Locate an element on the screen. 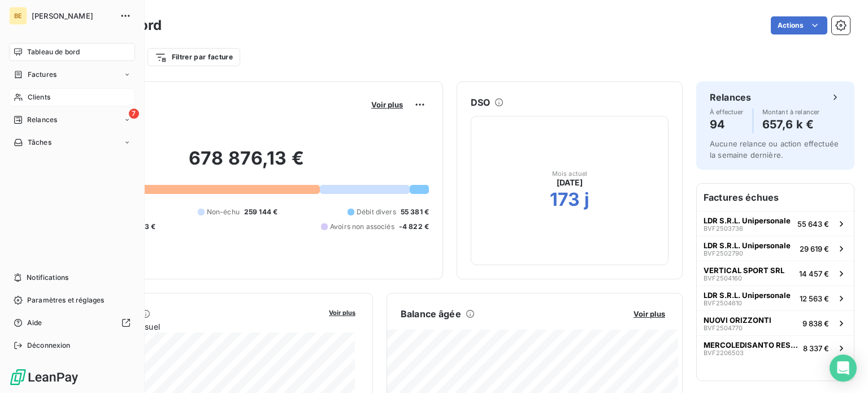 This screenshot has height=393, width=868. span: 14 457 € is located at coordinates (813, 273).